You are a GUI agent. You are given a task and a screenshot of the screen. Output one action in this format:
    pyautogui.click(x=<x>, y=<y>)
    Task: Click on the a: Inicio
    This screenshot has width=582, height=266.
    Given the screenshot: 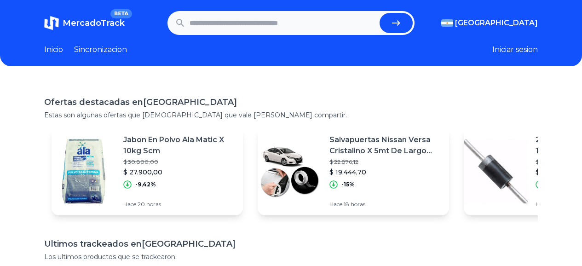 What is the action you would take?
    pyautogui.click(x=53, y=50)
    